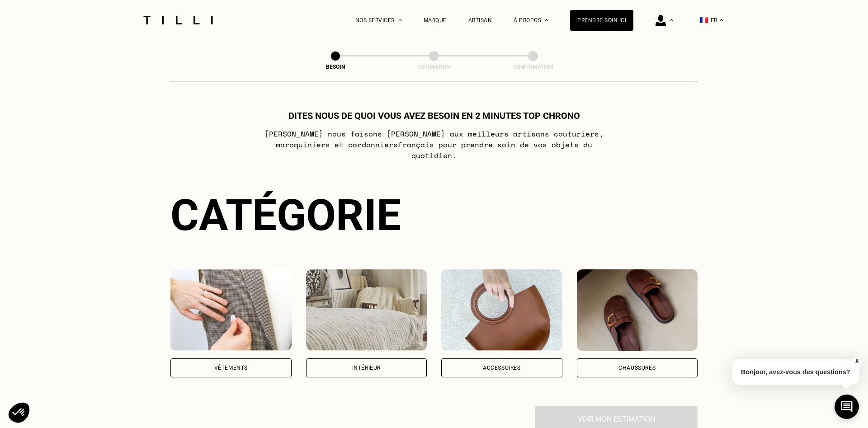 Image resolution: width=868 pixels, height=428 pixels. What do you see at coordinates (435, 21) in the screenshot?
I see `a: Marque` at bounding box center [435, 21].